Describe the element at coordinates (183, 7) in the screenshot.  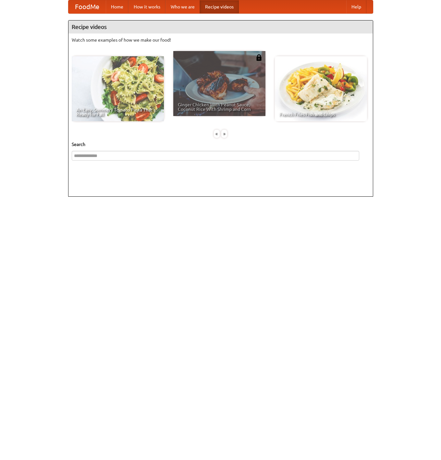
I see `a: Who we are` at that location.